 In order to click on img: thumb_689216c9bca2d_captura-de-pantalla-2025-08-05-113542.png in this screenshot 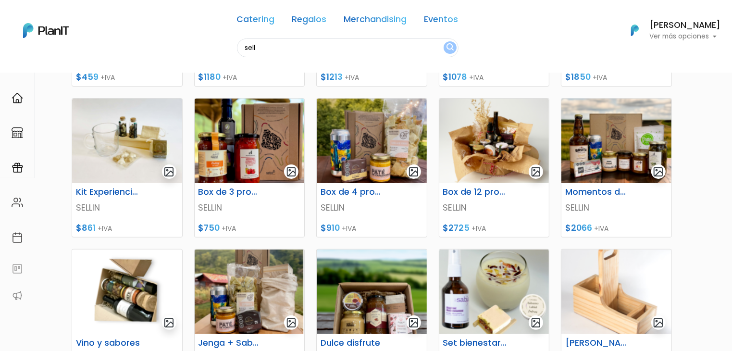, I will do `click(494, 292)`.